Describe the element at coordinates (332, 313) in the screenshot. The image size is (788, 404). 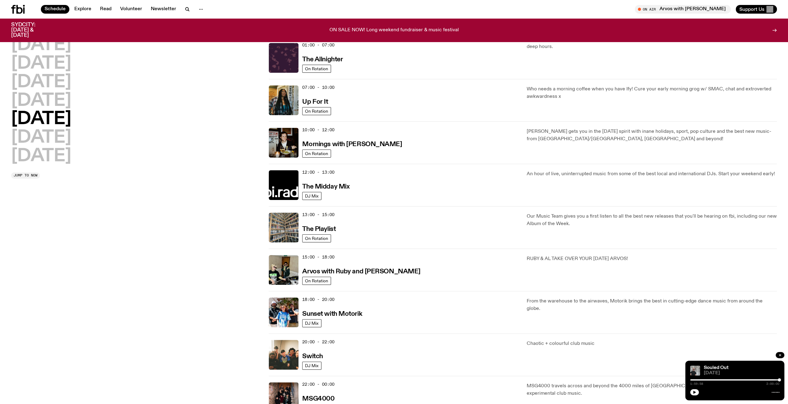
I see `a: Sunset with Motorik` at that location.